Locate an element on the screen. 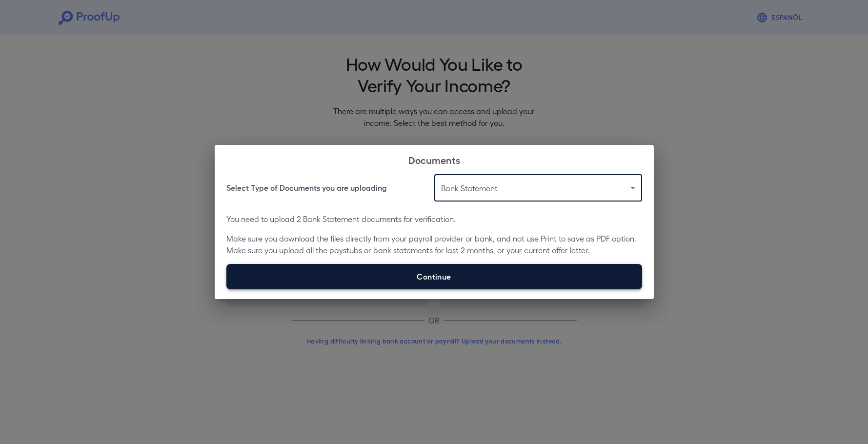  div: Bank Statement is located at coordinates (538, 188).